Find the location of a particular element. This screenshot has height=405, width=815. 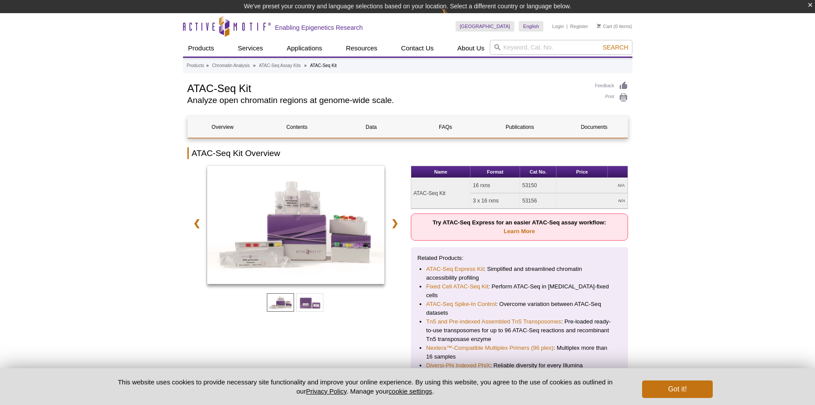

img: Change Here is located at coordinates (453, 17).